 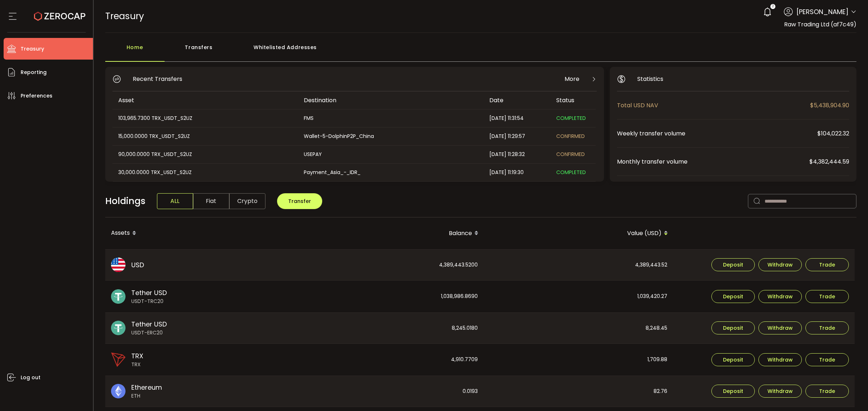 What do you see at coordinates (390, 118) in the screenshot?
I see `div: FMS` at bounding box center [390, 118].